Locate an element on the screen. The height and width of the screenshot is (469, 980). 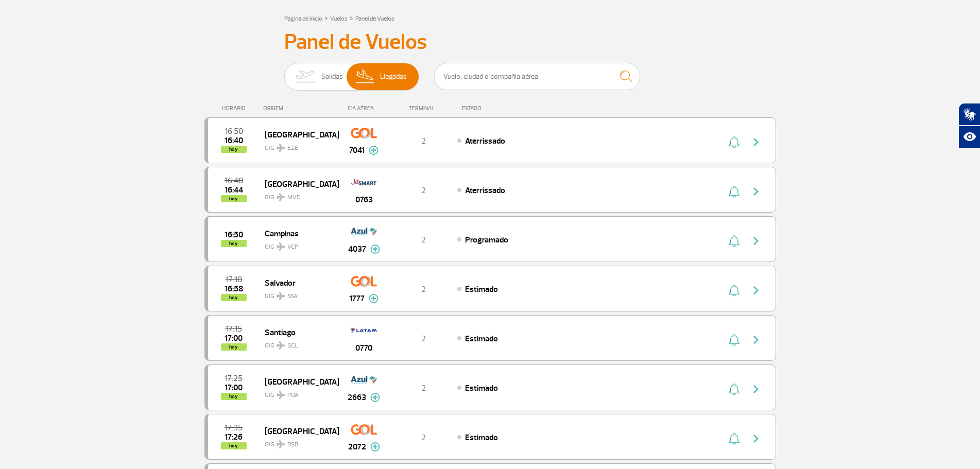
span: EZE is located at coordinates (292, 148).